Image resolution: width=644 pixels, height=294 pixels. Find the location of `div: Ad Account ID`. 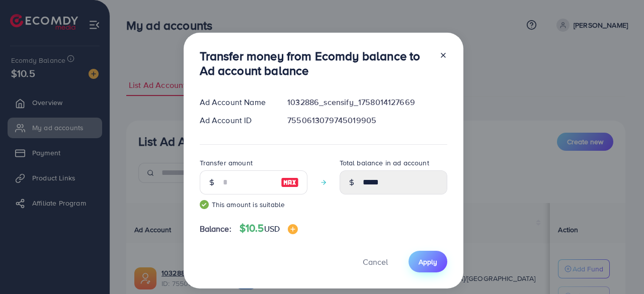

div: Ad Account ID is located at coordinates (236, 120).